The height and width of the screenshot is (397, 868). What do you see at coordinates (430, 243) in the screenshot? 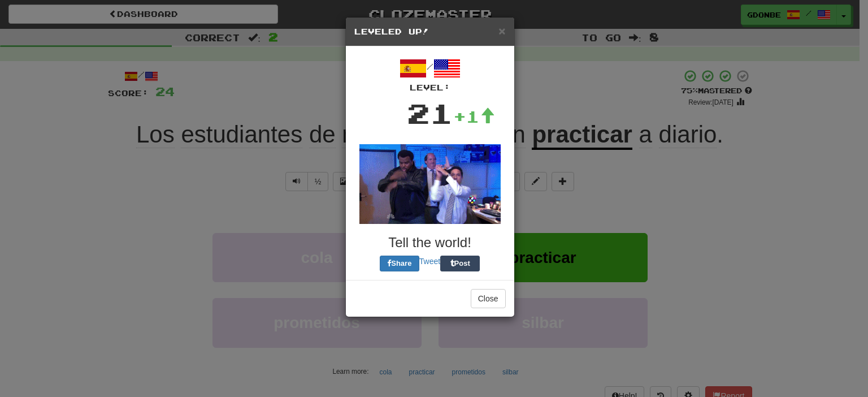
I see `h3: Tell the world!` at bounding box center [430, 243].